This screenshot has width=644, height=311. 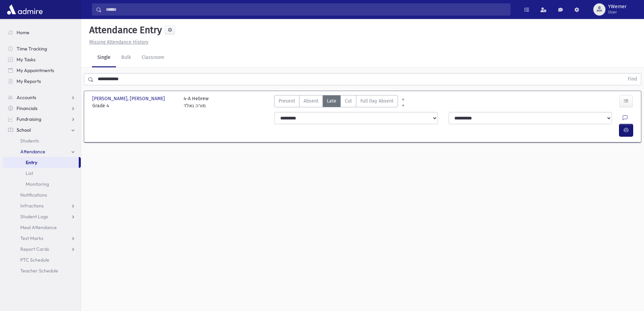 What do you see at coordinates (632, 79) in the screenshot?
I see `button: Find` at bounding box center [632, 79].